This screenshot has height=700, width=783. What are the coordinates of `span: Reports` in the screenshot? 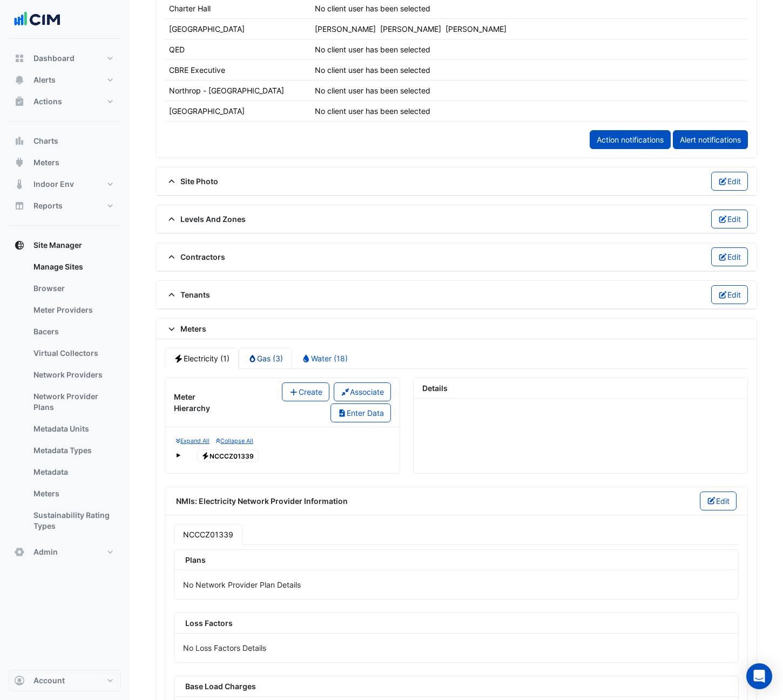 It's located at (48, 206).